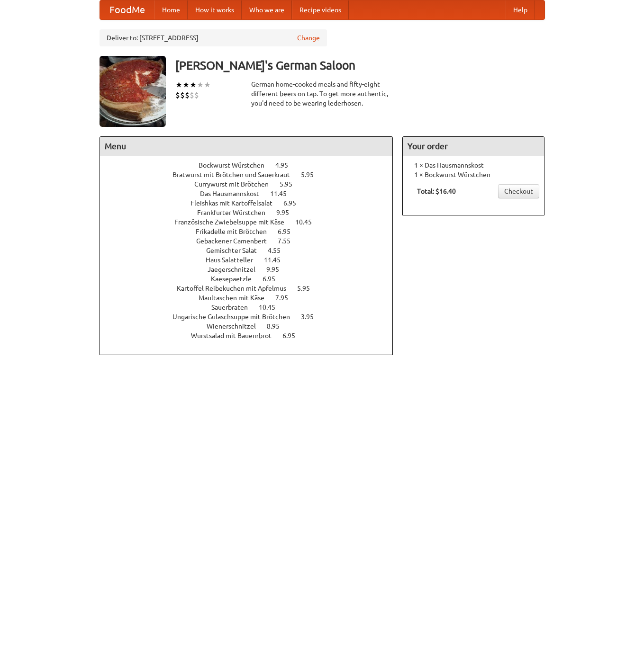 Image resolution: width=644 pixels, height=670 pixels. I want to click on a: Haus Salatteller 11.45, so click(251, 260).